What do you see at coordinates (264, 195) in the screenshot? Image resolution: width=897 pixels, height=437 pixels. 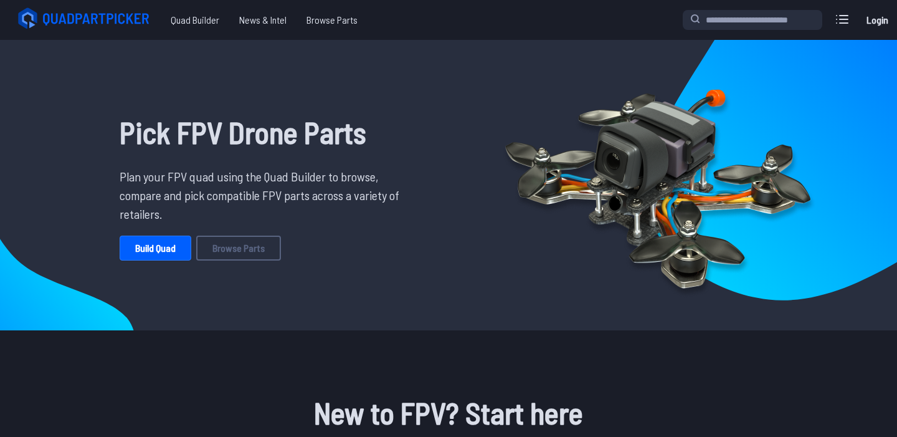 I see `p: Plan your FPV quad using the Quad Builder to browse, compare and pick compatible FPV parts across...` at bounding box center [264, 195].